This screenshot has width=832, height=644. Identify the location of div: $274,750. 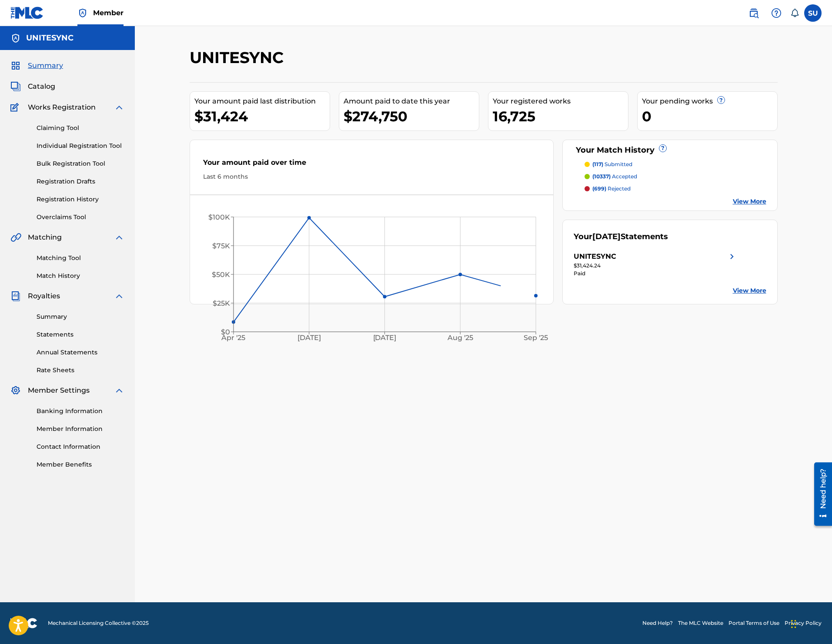
(411, 116).